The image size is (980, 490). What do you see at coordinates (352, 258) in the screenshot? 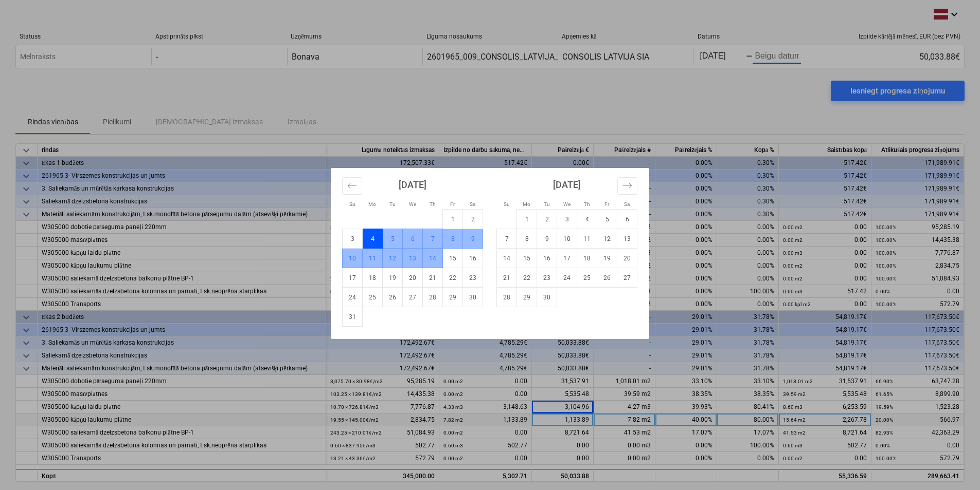
I see `td: Choose Sunday, August 10, 2025 as your check-out date. It's available.` at bounding box center [352, 258].